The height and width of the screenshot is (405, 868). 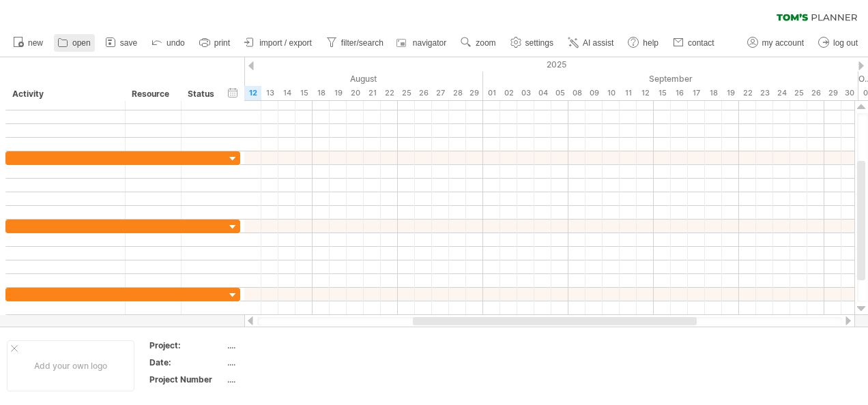 What do you see at coordinates (355, 43) in the screenshot?
I see `a: filter/search` at bounding box center [355, 43].